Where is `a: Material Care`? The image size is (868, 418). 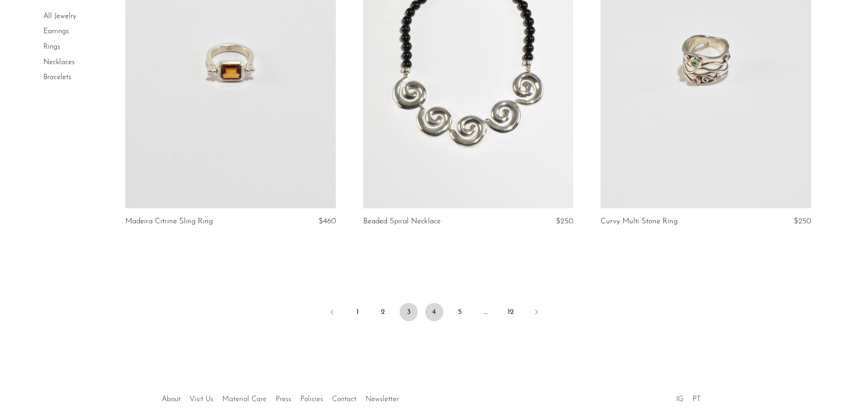
a: Material Care is located at coordinates (244, 399).